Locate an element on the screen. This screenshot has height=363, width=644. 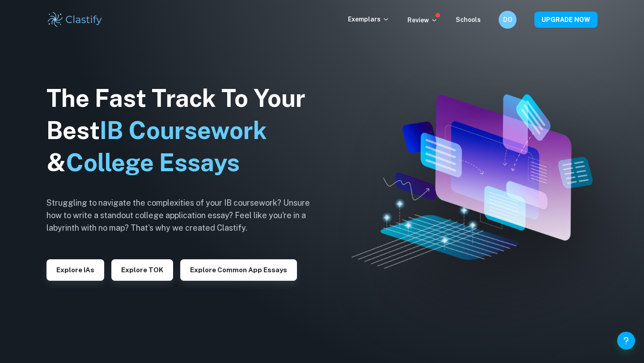
button: Explore IAs is located at coordinates (75, 270).